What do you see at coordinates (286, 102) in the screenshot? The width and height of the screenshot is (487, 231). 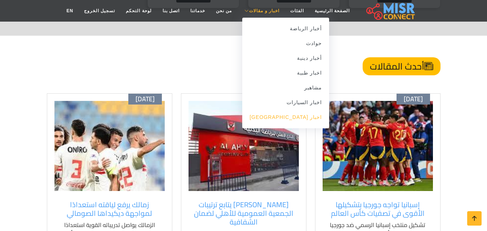 I see `a: اخبار السيارات` at bounding box center [286, 102].